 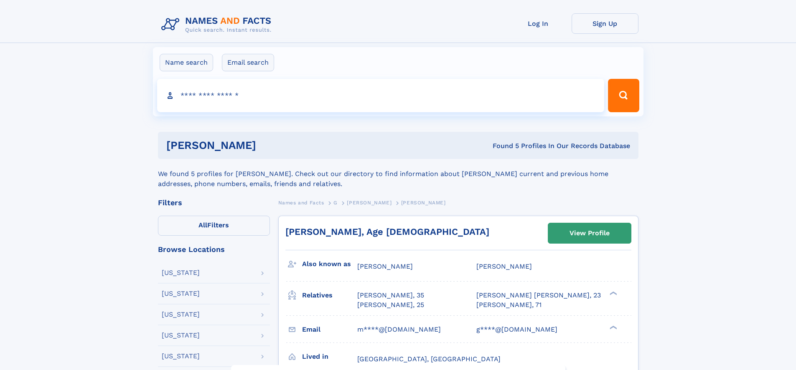 I want to click on a: View Profile, so click(x=589, y=233).